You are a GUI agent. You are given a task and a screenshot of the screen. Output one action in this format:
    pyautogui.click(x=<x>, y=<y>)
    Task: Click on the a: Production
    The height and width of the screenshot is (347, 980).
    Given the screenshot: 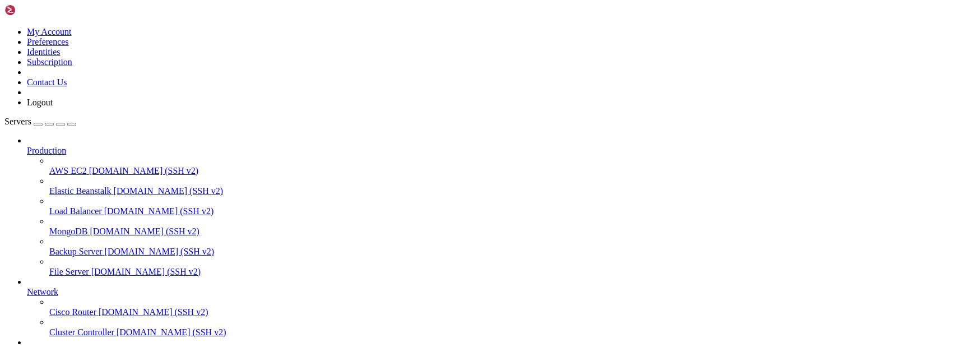 What is the action you would take?
    pyautogui.click(x=501, y=151)
    